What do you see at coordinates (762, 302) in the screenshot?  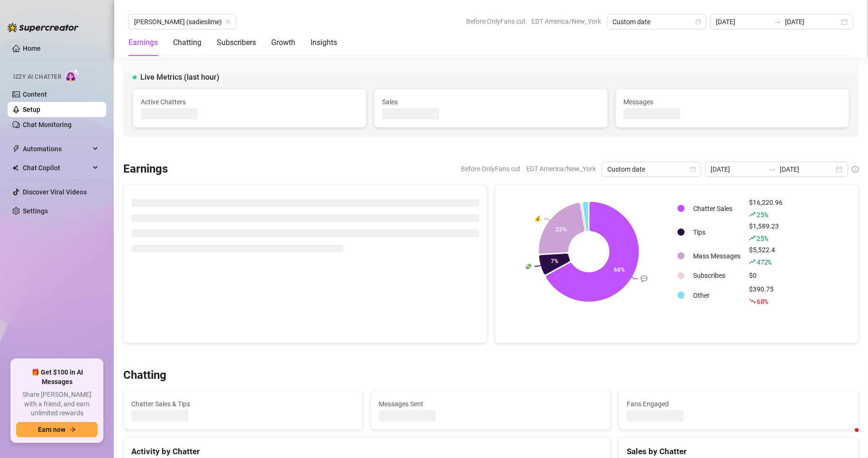 I see `span: 68 %` at bounding box center [762, 302].